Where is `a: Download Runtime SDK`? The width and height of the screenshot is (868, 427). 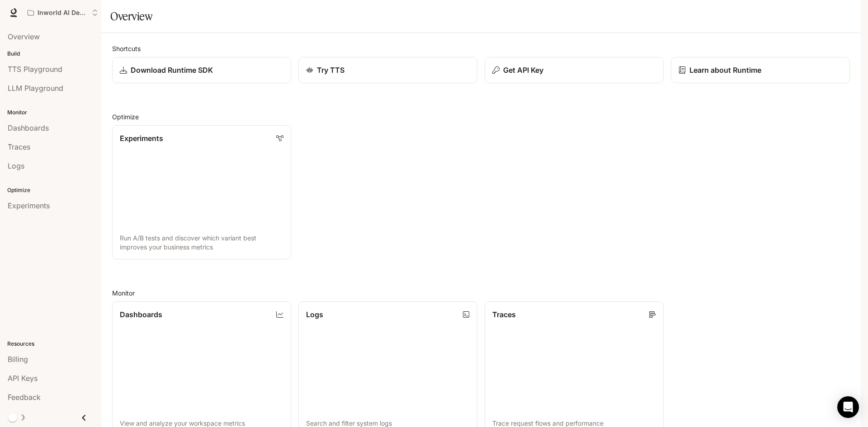 a: Download Runtime SDK is located at coordinates (201, 70).